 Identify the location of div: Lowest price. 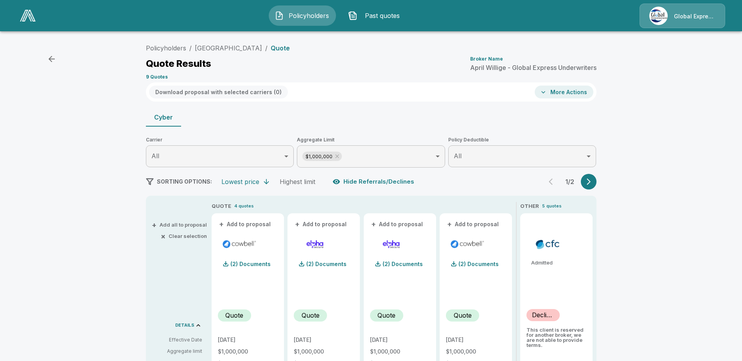
(240, 182).